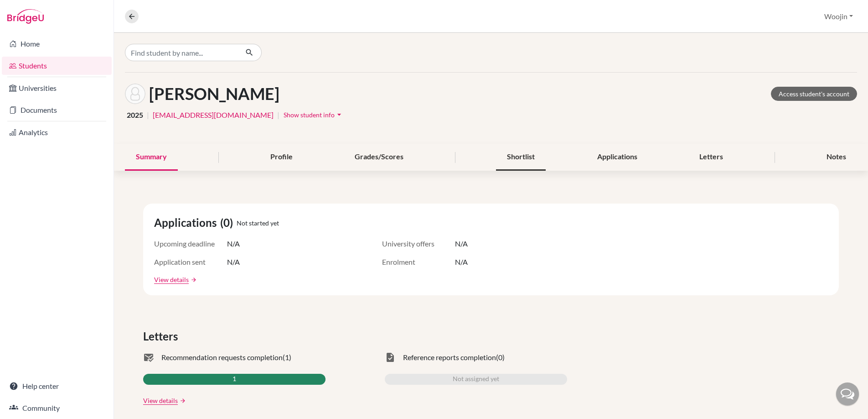 The width and height of the screenshot is (868, 419). I want to click on div: Letters, so click(711, 157).